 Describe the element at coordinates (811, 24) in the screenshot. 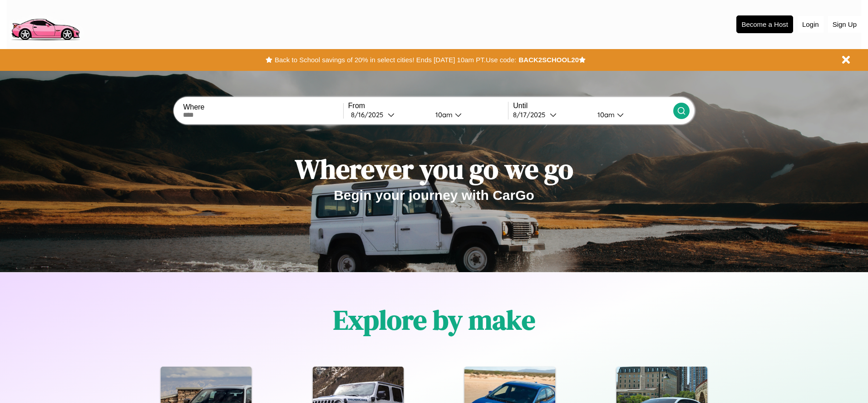

I see `button: Login` at that location.